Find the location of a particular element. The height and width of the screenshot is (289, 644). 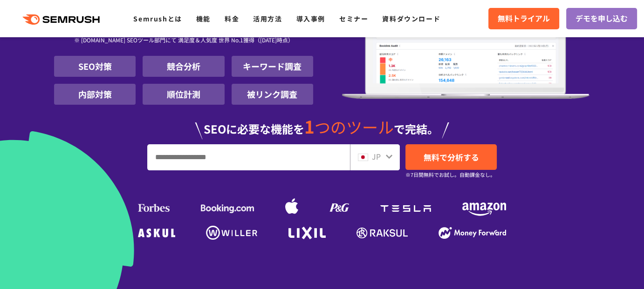

a: 無料で分析する is located at coordinates (451, 157).